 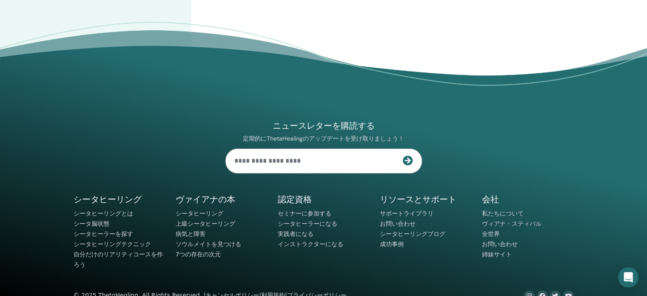 What do you see at coordinates (503, 213) in the screenshot?
I see `font: 私たちについて` at bounding box center [503, 213].